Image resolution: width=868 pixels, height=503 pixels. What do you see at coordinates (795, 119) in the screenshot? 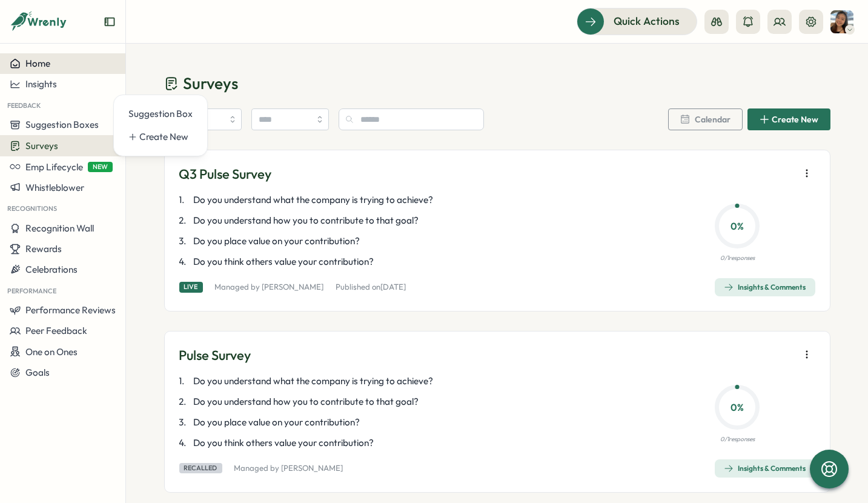
I see `span: Create New` at bounding box center [795, 119].